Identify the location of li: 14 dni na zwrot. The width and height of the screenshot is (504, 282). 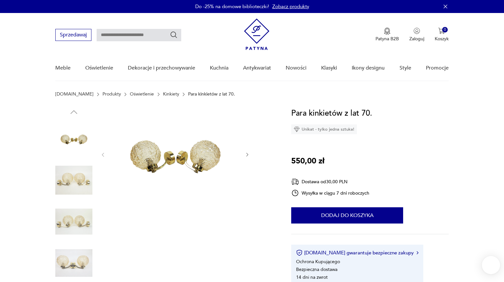
(312, 277).